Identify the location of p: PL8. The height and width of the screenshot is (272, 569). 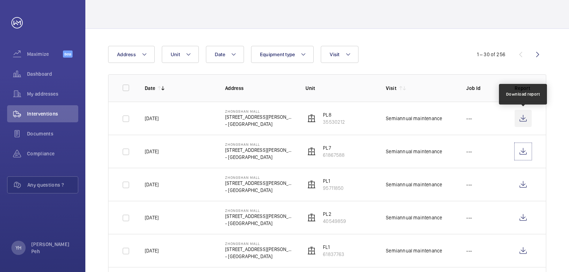
(334, 115).